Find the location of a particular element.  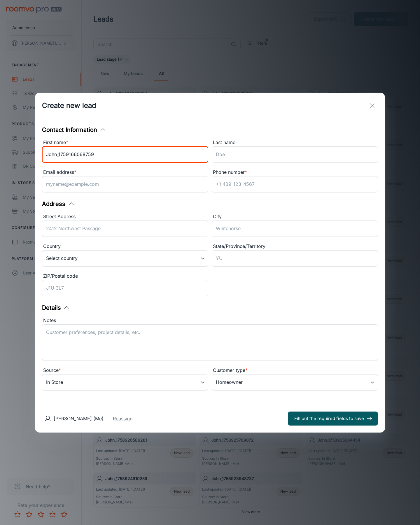

div: First name is located at coordinates (125, 143).